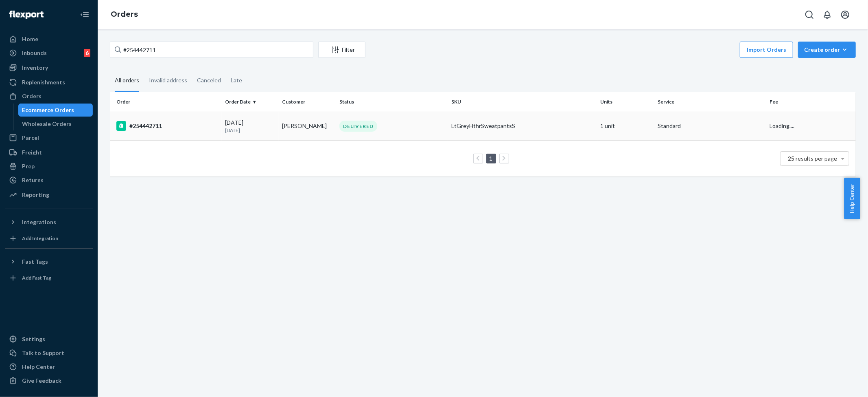  I want to click on div: Freight, so click(32, 153).